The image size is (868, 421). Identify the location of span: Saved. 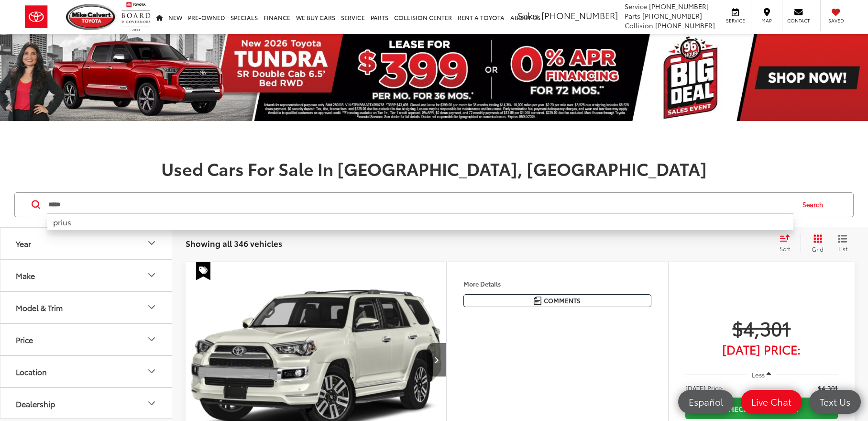
(836, 21).